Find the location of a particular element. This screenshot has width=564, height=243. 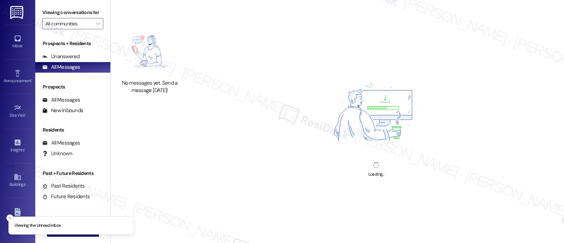

div: New Inbounds is located at coordinates (63, 110).